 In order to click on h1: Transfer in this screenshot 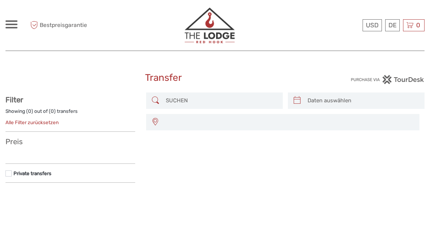, I will do `click(214, 78)`.